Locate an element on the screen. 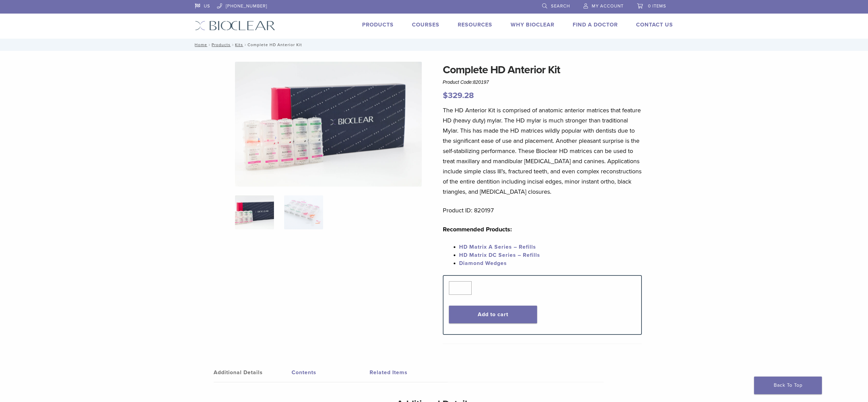 The height and width of the screenshot is (402, 868). span: 0 items is located at coordinates (657, 6).